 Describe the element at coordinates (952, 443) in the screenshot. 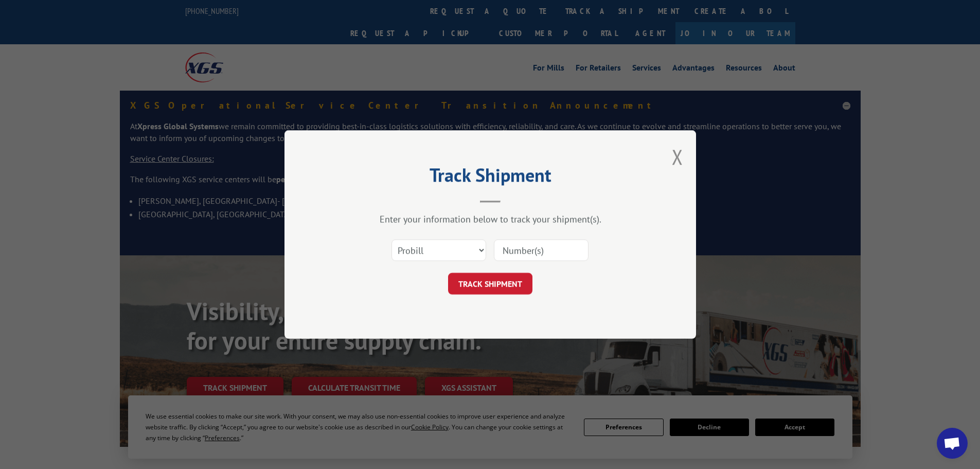

I see `a: Open chat` at that location.